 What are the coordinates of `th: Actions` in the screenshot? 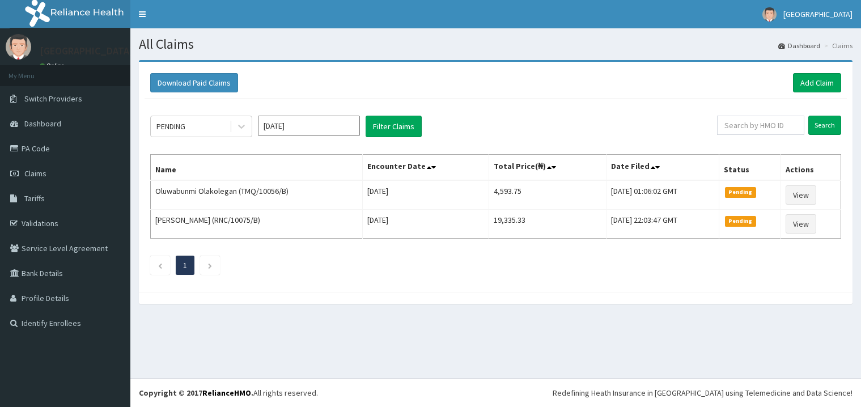 It's located at (811, 168).